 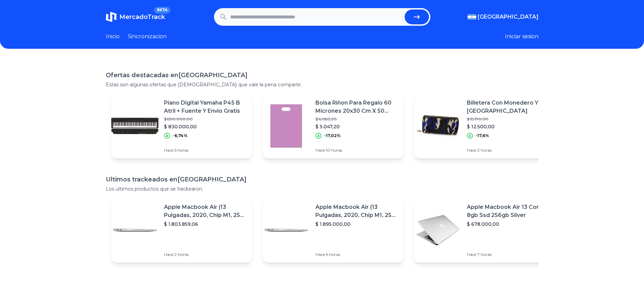 I want to click on p: $ 5.047,20, so click(x=356, y=127).